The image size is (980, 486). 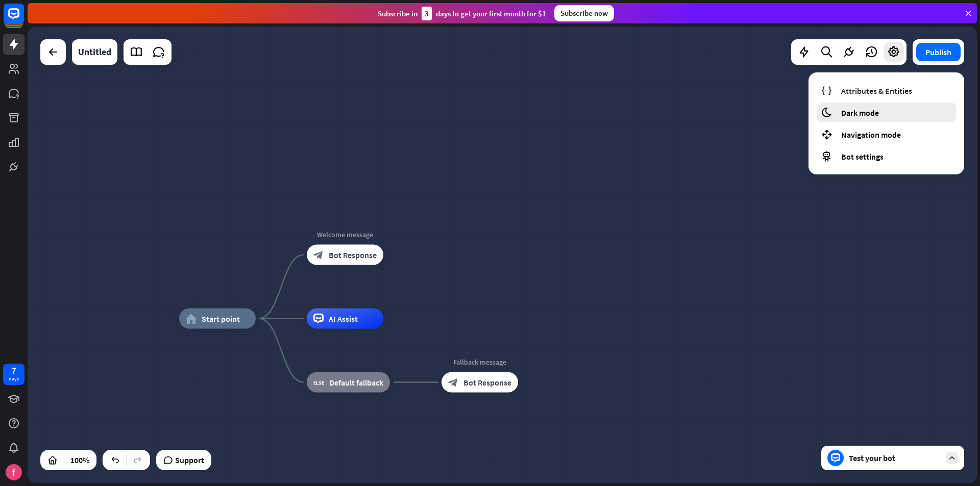 I want to click on span: Support, so click(x=189, y=460).